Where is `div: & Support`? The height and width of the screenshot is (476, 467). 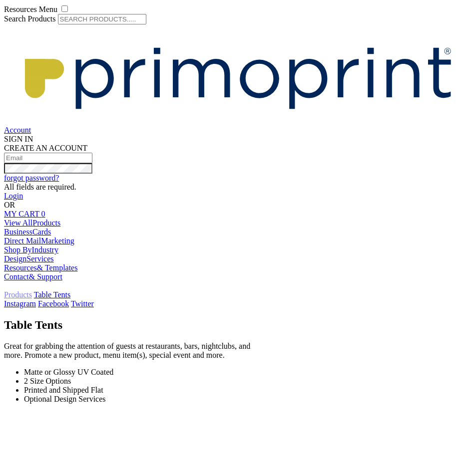
div: & Support is located at coordinates (233, 277).